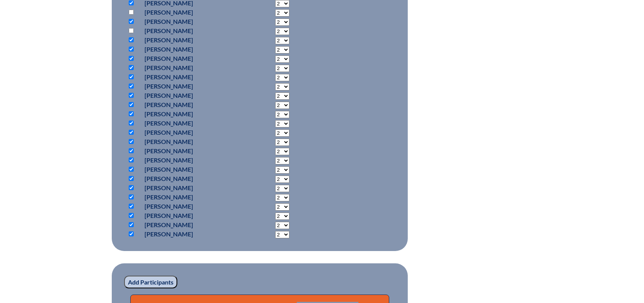 This screenshot has height=303, width=644. What do you see at coordinates (151, 282) in the screenshot?
I see `input: Add Participants` at bounding box center [151, 282].